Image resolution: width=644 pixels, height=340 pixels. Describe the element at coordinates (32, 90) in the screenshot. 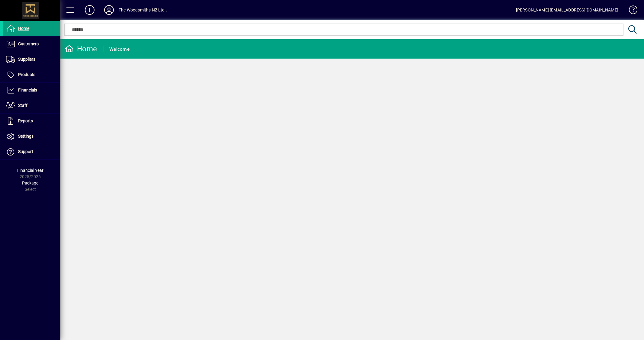

I see `a: Financials` at that location.